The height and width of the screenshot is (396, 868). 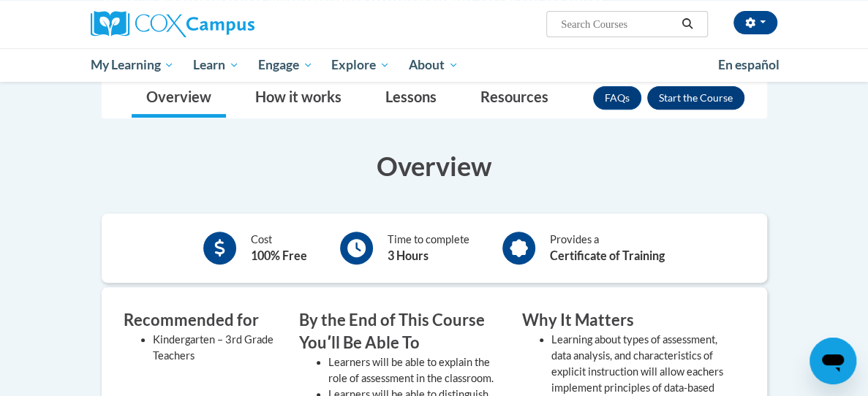 What do you see at coordinates (361, 65) in the screenshot?
I see `a: Explore` at bounding box center [361, 65].